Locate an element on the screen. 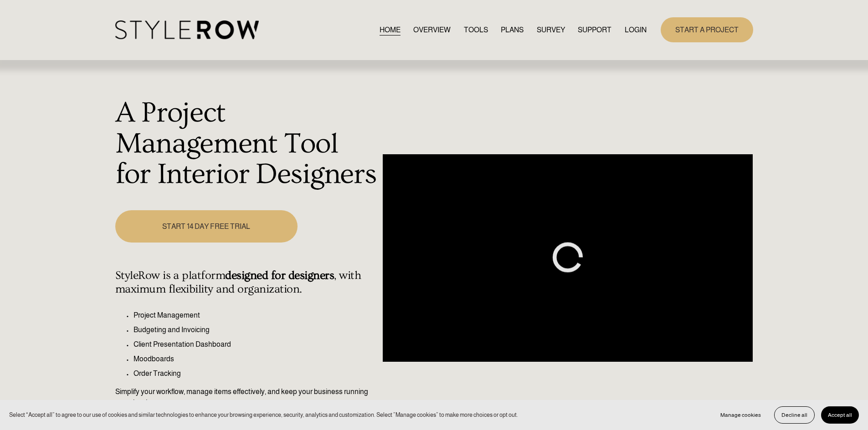  p: Moodboards is located at coordinates (255, 359).